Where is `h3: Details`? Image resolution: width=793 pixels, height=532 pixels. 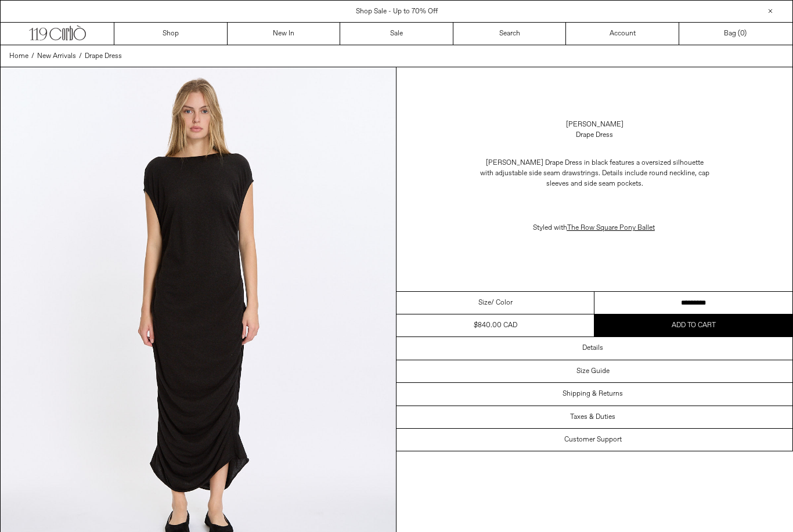
h3: Details is located at coordinates (593, 348).